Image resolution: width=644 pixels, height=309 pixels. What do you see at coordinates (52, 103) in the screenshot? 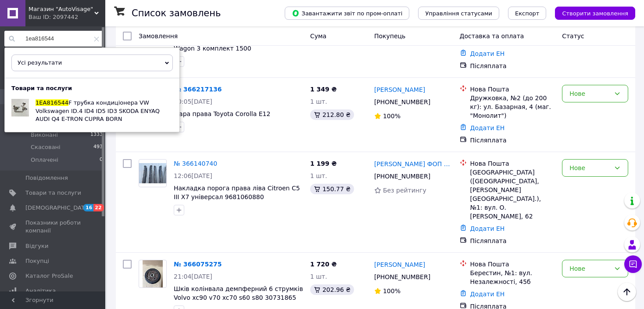
I see `span: 1EA816544` at bounding box center [52, 103].